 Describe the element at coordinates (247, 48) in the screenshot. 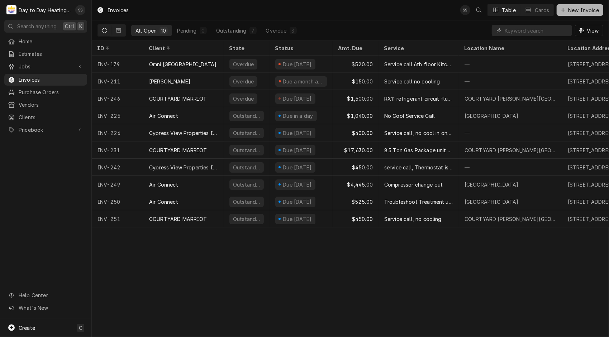

I see `div: State` at that location.